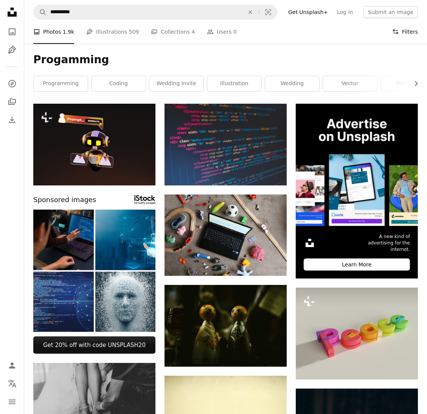  Describe the element at coordinates (118, 84) in the screenshot. I see `a: coding` at that location.